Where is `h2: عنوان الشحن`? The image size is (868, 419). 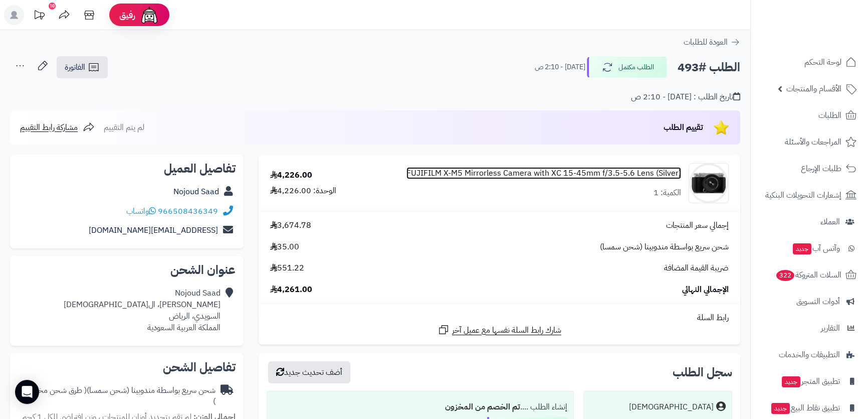 h2: عنوان الشحن is located at coordinates (126, 269).